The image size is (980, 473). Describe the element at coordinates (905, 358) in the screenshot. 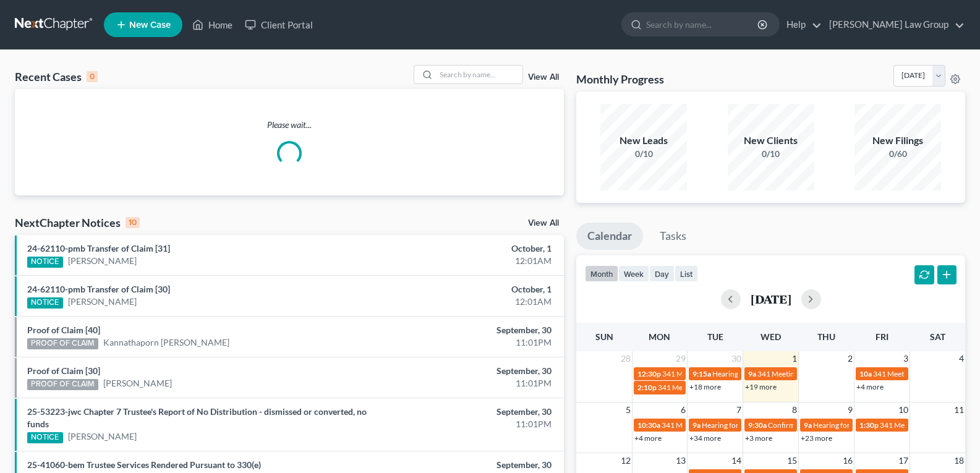

I see `span: 3` at that location.